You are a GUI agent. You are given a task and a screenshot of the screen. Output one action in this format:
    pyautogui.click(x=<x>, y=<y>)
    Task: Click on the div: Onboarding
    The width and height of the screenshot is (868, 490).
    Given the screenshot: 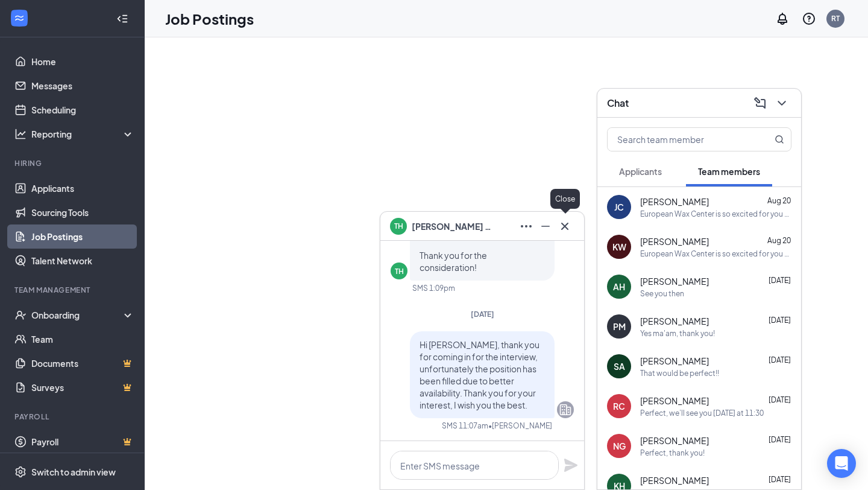 What is the action you would take?
    pyautogui.click(x=78, y=315)
    